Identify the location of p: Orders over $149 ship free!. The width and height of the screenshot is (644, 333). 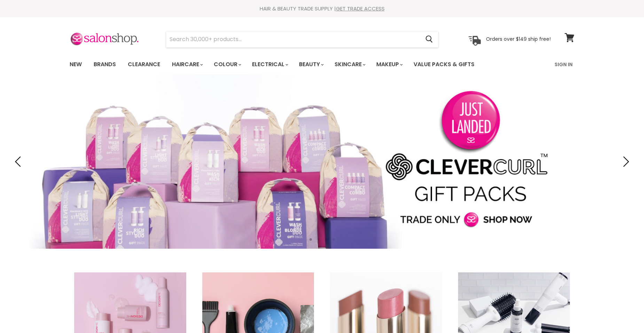
(518, 39).